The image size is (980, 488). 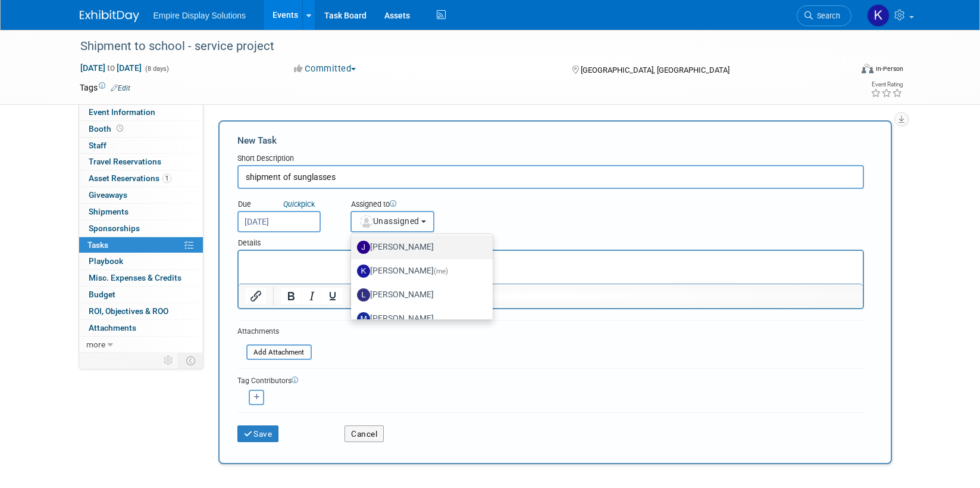 What do you see at coordinates (122, 112) in the screenshot?
I see `span: Event Information` at bounding box center [122, 112].